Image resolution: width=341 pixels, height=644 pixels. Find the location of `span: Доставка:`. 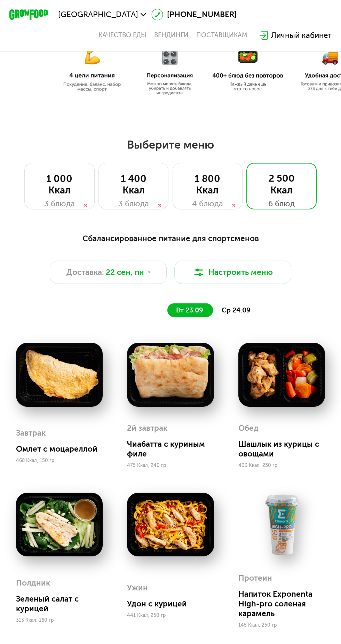

span: Доставка: is located at coordinates (85, 273).